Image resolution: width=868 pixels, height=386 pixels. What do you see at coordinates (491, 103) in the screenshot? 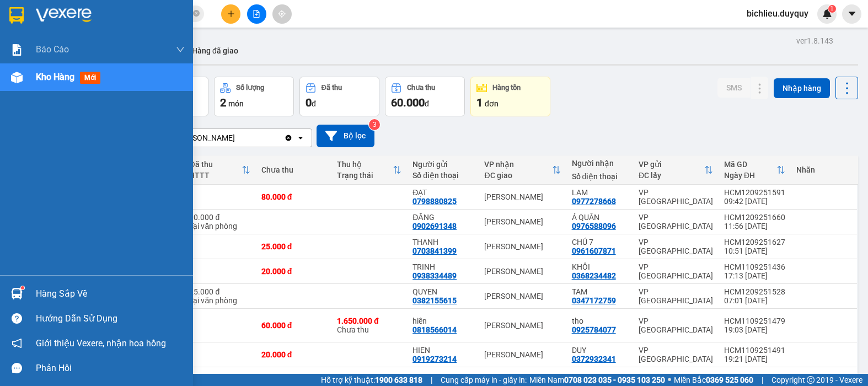
I see `span: đơn` at bounding box center [491, 103].